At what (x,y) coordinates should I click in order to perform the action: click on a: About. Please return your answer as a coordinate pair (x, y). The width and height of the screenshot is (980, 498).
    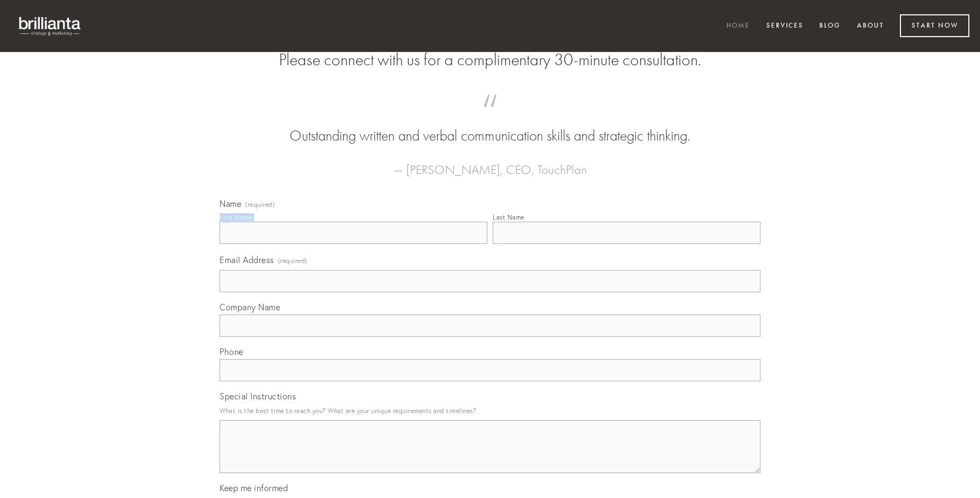
    Looking at the image, I should click on (870, 26).